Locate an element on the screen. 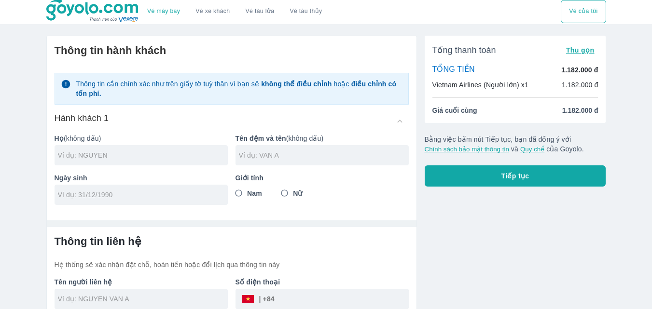  button: Quy chế is located at coordinates (532, 149).